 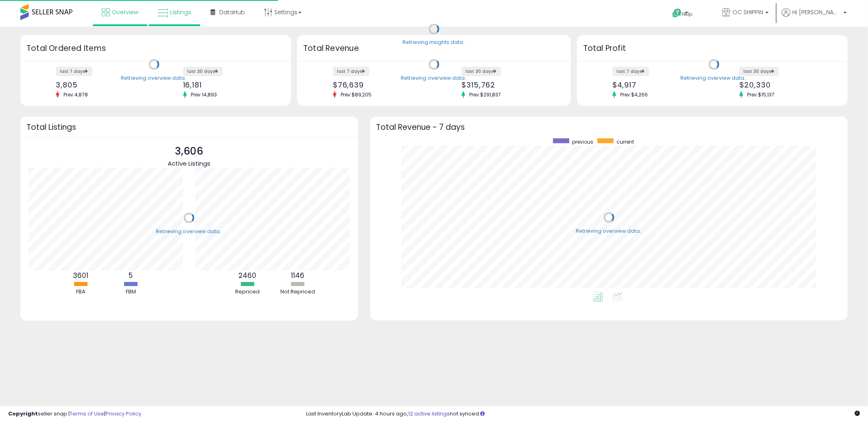 I want to click on span: Overview, so click(x=125, y=12).